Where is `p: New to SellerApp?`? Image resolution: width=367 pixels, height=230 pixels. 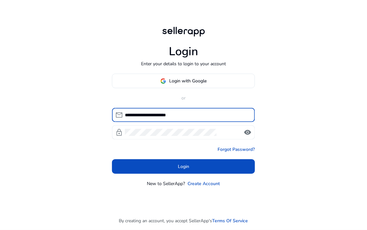
p: New to SellerApp? is located at coordinates (166, 183).